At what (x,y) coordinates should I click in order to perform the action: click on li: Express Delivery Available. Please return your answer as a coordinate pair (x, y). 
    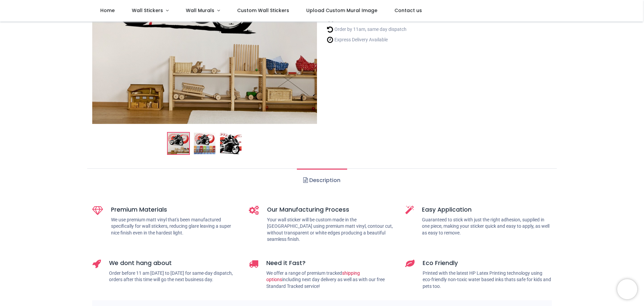
    Looking at the image, I should click on (375, 40).